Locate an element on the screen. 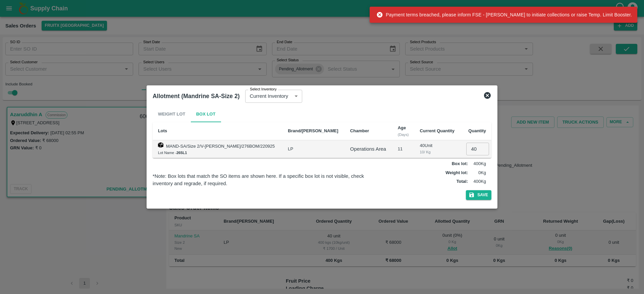 This screenshot has height=294, width=644. div: (Days) is located at coordinates (404, 135).